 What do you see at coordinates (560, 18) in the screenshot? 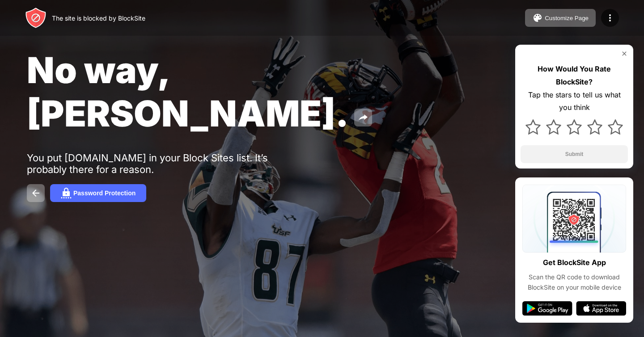
I see `button: Customize Page` at bounding box center [560, 18].